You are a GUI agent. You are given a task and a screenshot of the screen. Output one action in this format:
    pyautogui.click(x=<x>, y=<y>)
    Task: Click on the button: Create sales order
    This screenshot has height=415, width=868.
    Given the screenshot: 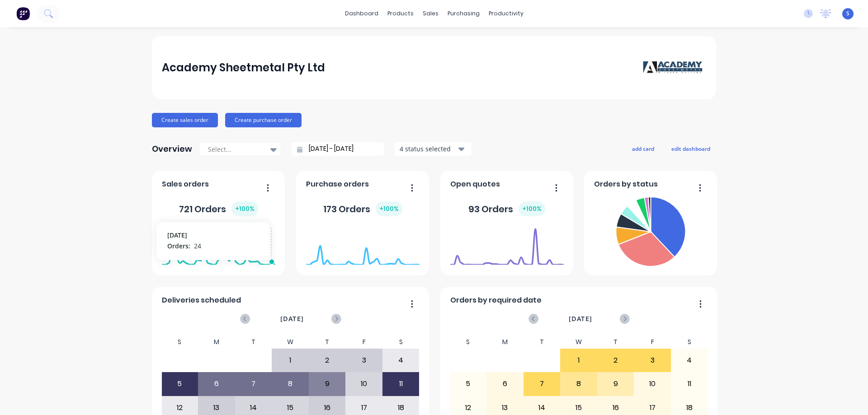 What is the action you would take?
    pyautogui.click(x=185, y=120)
    